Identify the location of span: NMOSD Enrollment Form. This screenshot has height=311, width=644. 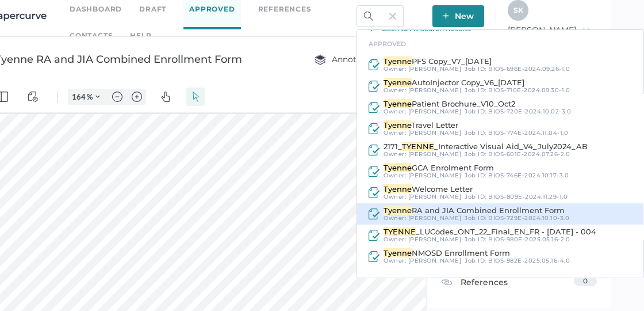
(461, 253).